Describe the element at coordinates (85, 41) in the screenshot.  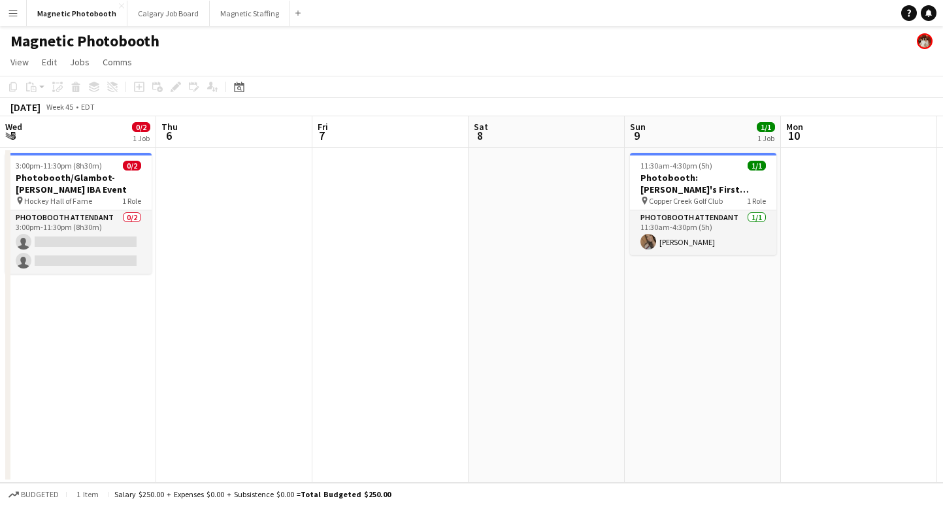
I see `h1: Magnetic Photobooth` at that location.